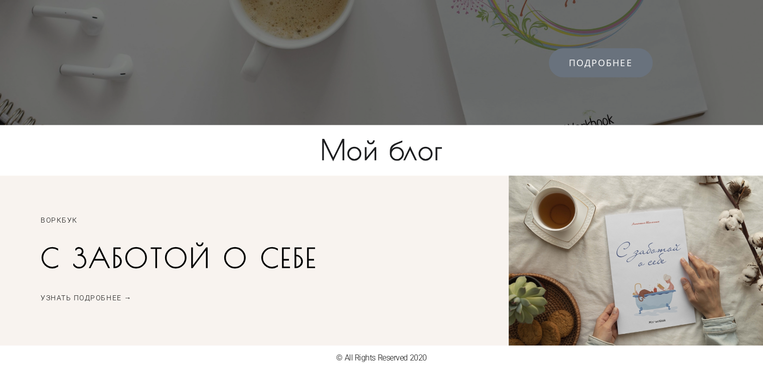 The width and height of the screenshot is (763, 370). Describe the element at coordinates (249, 258) in the screenshot. I see `h3: С заботой о себе` at that location.